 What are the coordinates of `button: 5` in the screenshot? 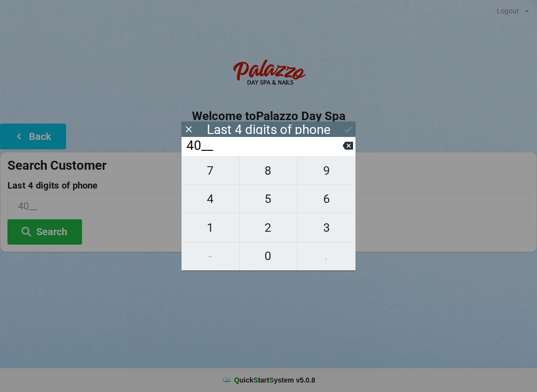 It's located at (268, 199).